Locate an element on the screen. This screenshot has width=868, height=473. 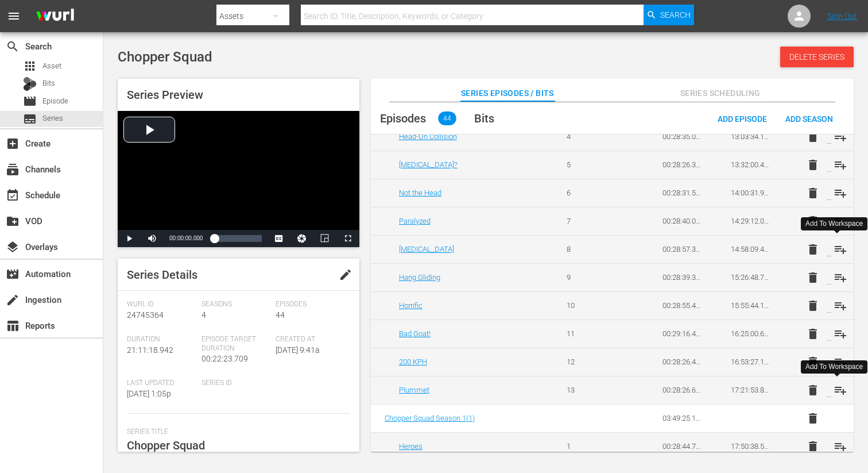
td: 00:28:26.495 is located at coordinates (683, 361).